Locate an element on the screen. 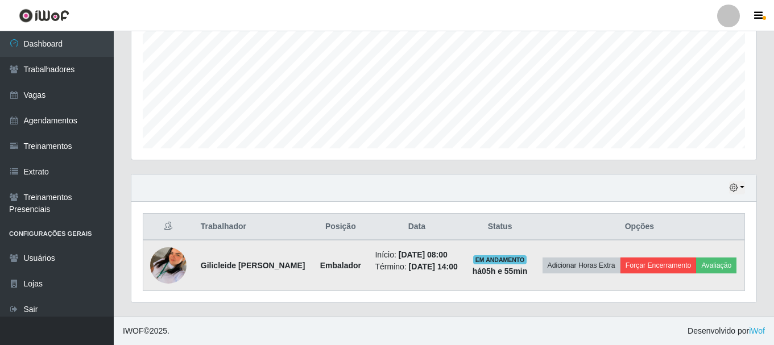 The width and height of the screenshot is (774, 345). button: Avaliação is located at coordinates (716, 266).